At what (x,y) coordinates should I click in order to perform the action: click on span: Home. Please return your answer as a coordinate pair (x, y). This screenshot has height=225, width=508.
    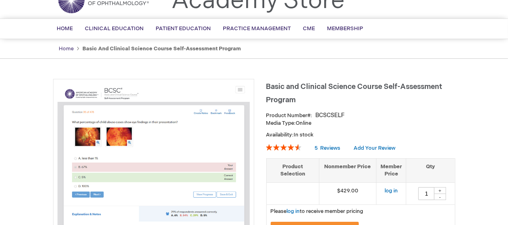
    Looking at the image, I should click on (65, 29).